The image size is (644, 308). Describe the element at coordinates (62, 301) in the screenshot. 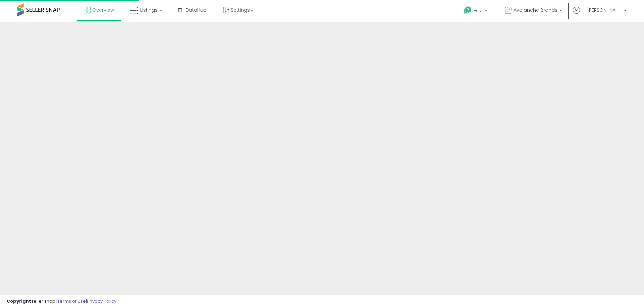

I see `div: seller snap | |` at that location.